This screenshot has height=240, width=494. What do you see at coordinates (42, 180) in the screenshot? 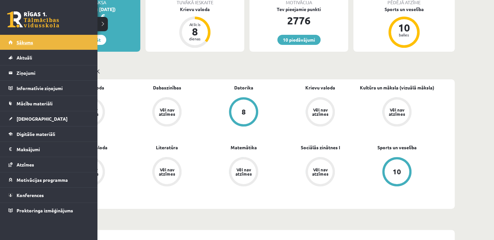
I see `span: Motivācijas programma` at bounding box center [42, 180].